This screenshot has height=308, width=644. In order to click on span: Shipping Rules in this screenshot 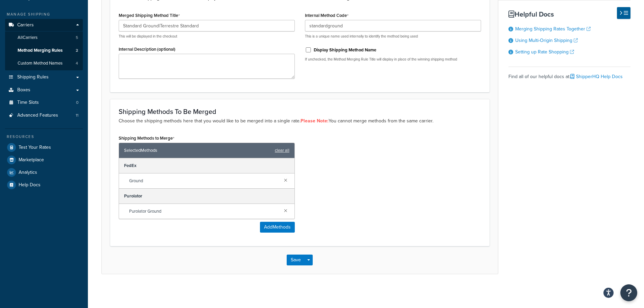, I will do `click(33, 77)`.